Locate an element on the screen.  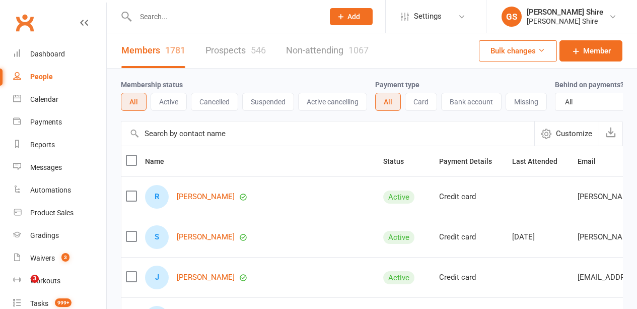
button: Active cancelling is located at coordinates (333, 102).